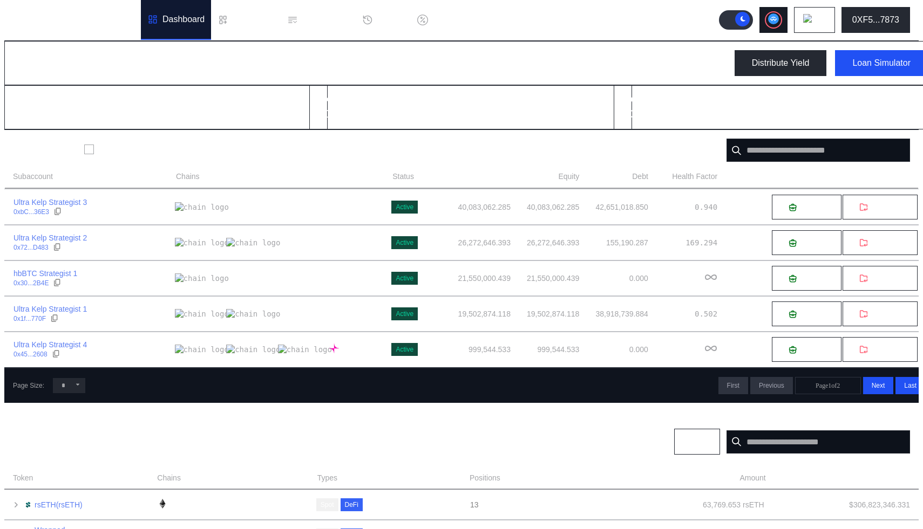  Describe the element at coordinates (892, 478) in the screenshot. I see `span: USD Value` at that location.